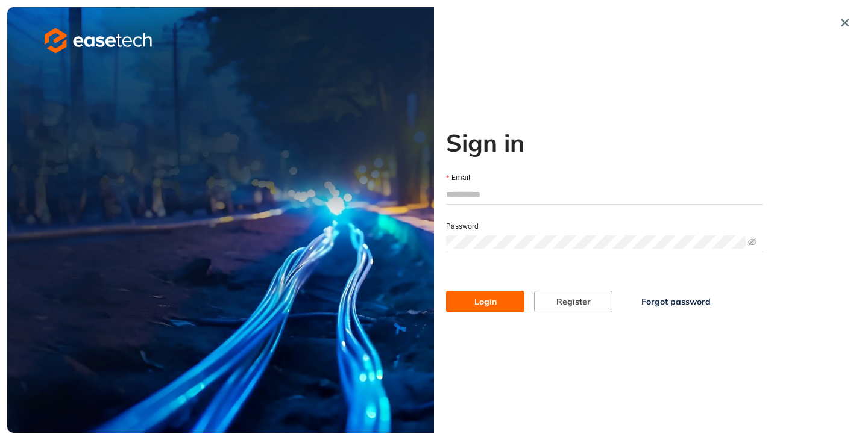  Describe the element at coordinates (675, 302) in the screenshot. I see `button: Forgot password` at that location.